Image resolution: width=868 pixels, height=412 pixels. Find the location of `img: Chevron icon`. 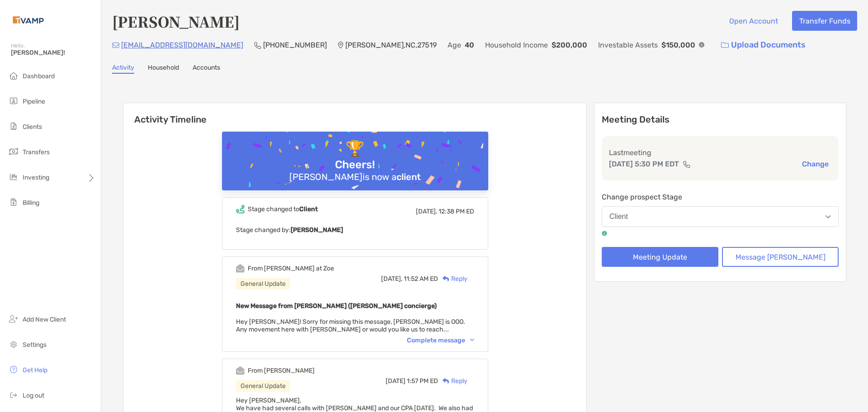

img: Chevron icon is located at coordinates (471, 340).